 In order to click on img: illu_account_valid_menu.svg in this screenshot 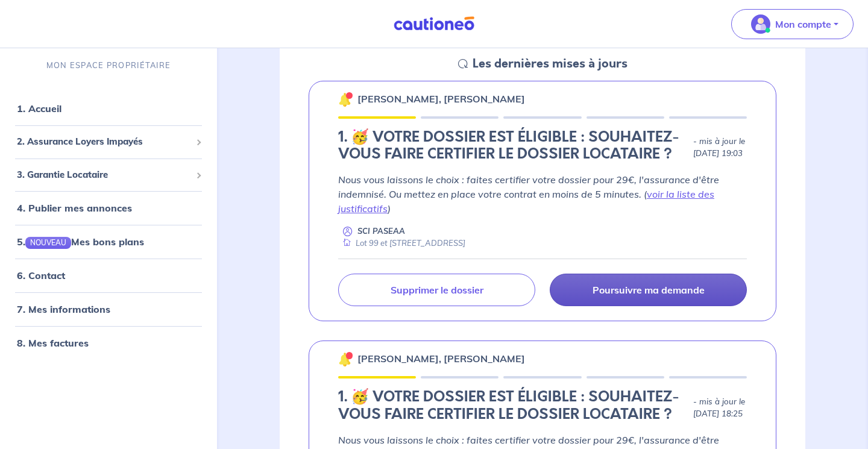, I will do `click(761, 24)`.